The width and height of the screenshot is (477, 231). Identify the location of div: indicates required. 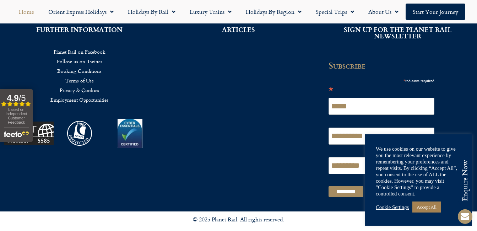
(382, 80).